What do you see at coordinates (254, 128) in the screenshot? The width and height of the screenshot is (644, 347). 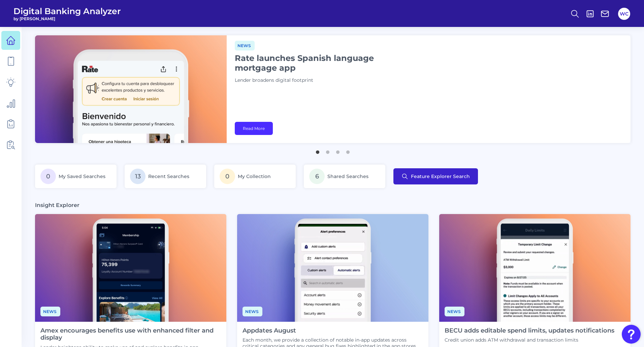 I see `a: Read More` at bounding box center [254, 128].